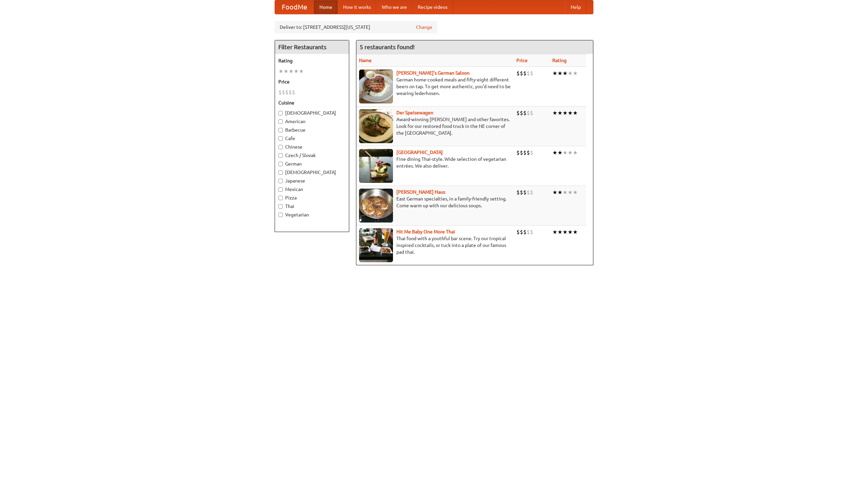 This screenshot has height=480, width=868. Describe the element at coordinates (280, 181) in the screenshot. I see `input: Japanese` at that location.